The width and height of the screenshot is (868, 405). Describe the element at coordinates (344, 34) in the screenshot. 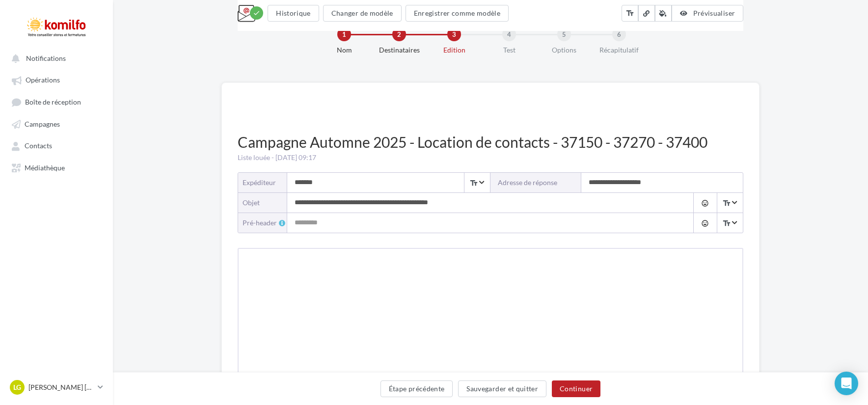

I see `div: 1` at that location.